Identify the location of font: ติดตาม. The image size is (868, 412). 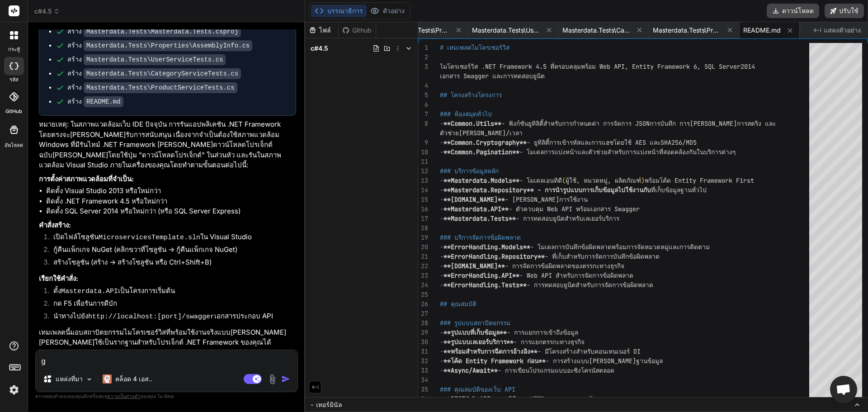
(700, 247).